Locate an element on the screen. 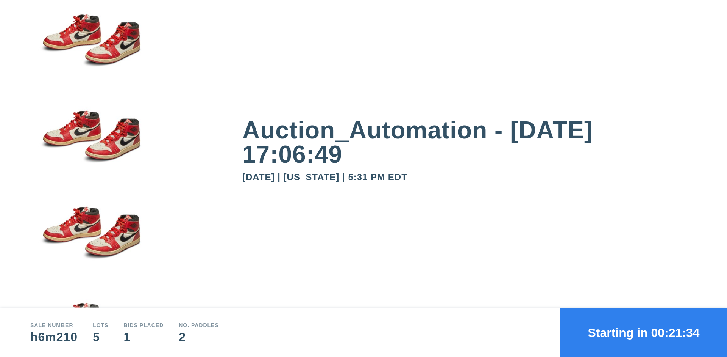 This screenshot has width=727, height=357. button: Starting in 00:21:34 is located at coordinates (644, 332).